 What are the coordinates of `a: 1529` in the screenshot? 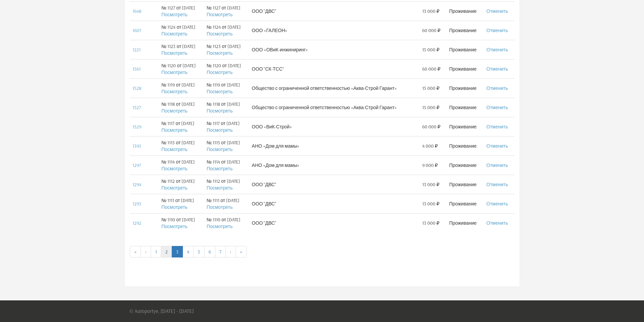 It's located at (137, 127).